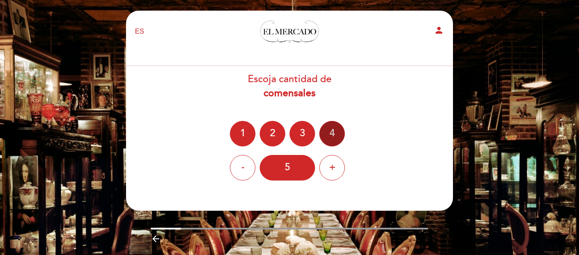 The width and height of the screenshot is (579, 255). Describe the element at coordinates (290, 86) in the screenshot. I see `div: Escoja cantidad de` at that location.